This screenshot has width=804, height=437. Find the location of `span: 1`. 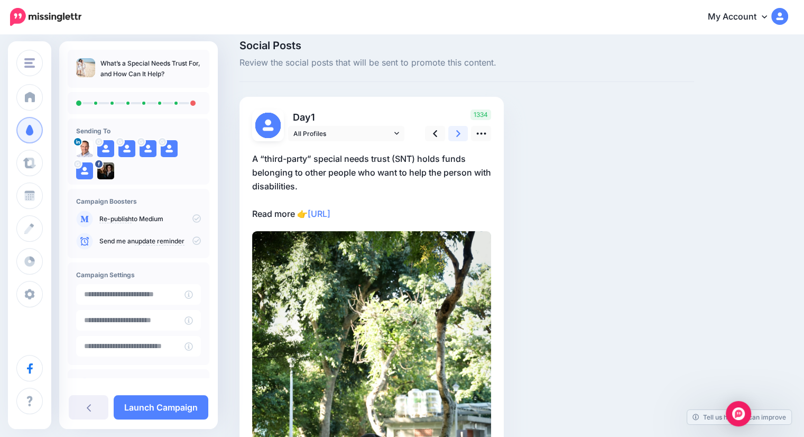

span: 1 is located at coordinates (313, 117).